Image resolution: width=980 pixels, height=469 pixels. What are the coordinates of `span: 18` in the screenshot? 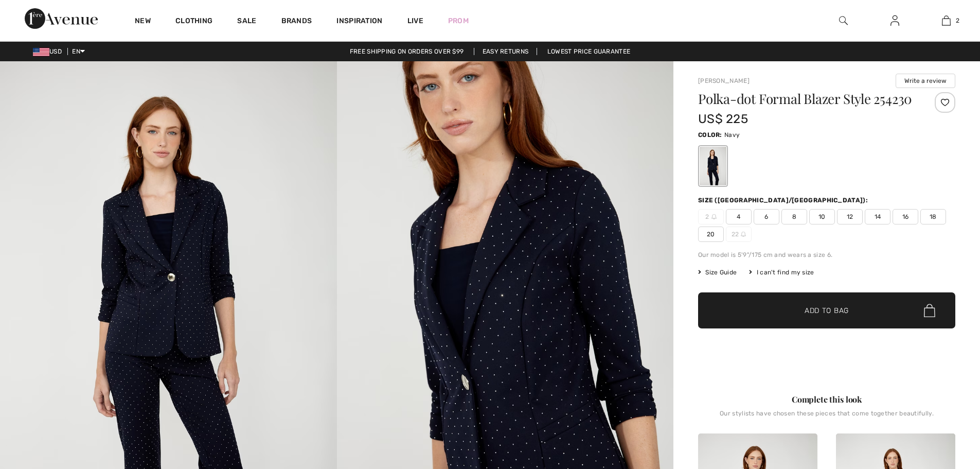 It's located at (933, 216).